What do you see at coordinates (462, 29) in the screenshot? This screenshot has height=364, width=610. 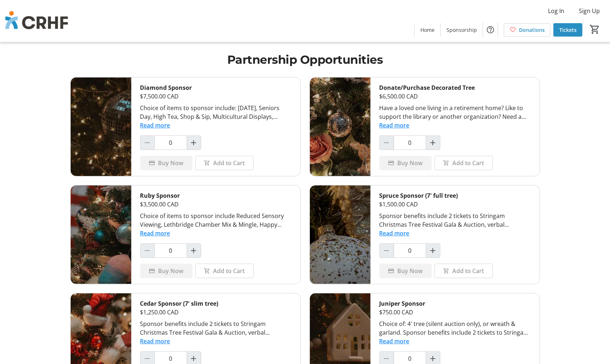 I see `span: Sponsorship` at bounding box center [462, 29].